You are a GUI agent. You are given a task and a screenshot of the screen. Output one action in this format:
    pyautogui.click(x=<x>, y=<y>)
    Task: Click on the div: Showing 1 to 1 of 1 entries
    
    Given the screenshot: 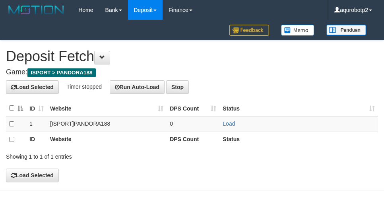 What is the action you would take?
    pyautogui.click(x=80, y=155)
    